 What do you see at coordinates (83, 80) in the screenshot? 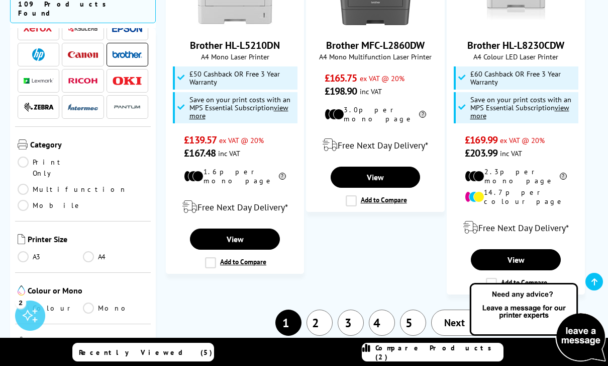
I see `a: Ricoh` at bounding box center [83, 80].